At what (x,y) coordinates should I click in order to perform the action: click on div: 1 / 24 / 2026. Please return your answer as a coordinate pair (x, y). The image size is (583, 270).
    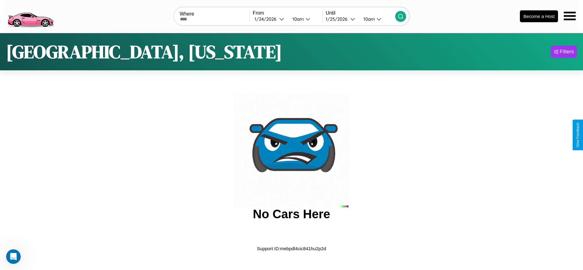
    Looking at the image, I should click on (267, 19).